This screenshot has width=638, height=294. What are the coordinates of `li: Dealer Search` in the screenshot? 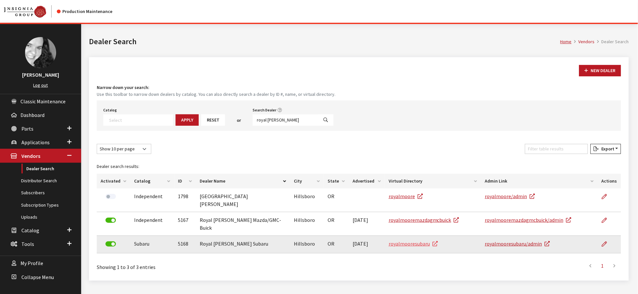 It's located at (612, 42).